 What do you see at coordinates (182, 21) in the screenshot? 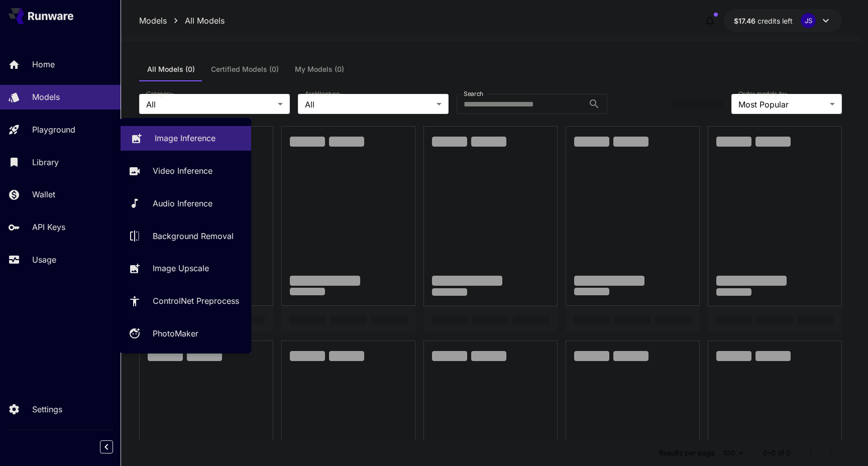
I see `nav: breadcrumb` at bounding box center [182, 21].